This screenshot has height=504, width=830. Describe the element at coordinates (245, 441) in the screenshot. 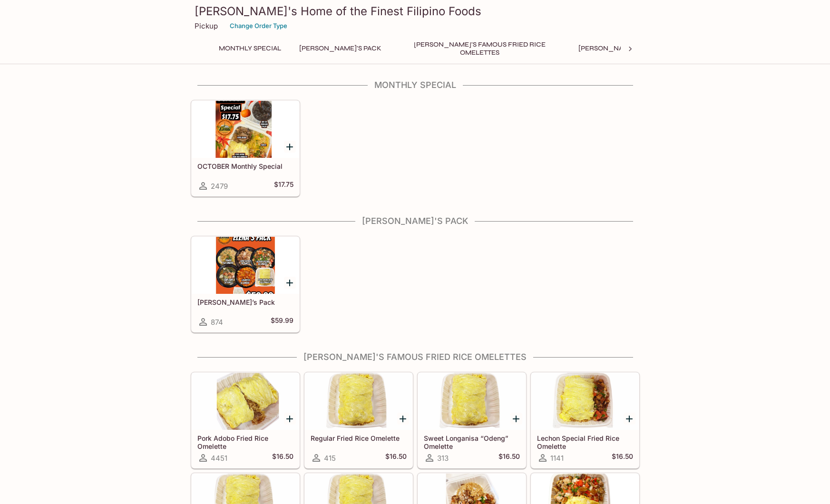

I see `h5: Pork Adobo Fried Rice Omelette` at that location.